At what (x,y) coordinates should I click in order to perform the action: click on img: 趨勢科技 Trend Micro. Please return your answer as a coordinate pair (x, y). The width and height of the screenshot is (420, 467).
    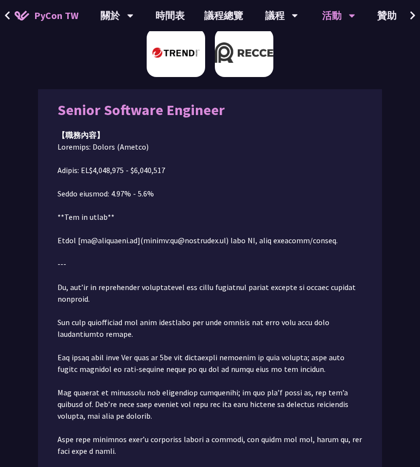
    Looking at the image, I should click on (176, 53).